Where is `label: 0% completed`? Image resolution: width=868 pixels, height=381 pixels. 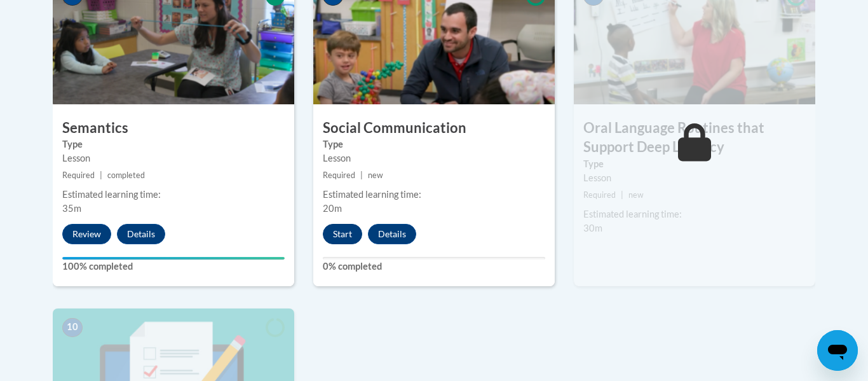
label: 0% completed is located at coordinates (434, 267).